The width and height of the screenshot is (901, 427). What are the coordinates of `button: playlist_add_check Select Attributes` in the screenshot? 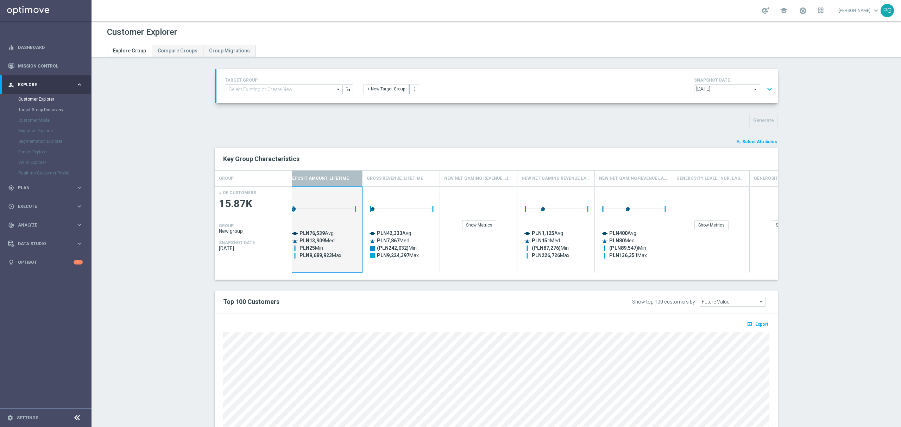 It's located at (757, 142).